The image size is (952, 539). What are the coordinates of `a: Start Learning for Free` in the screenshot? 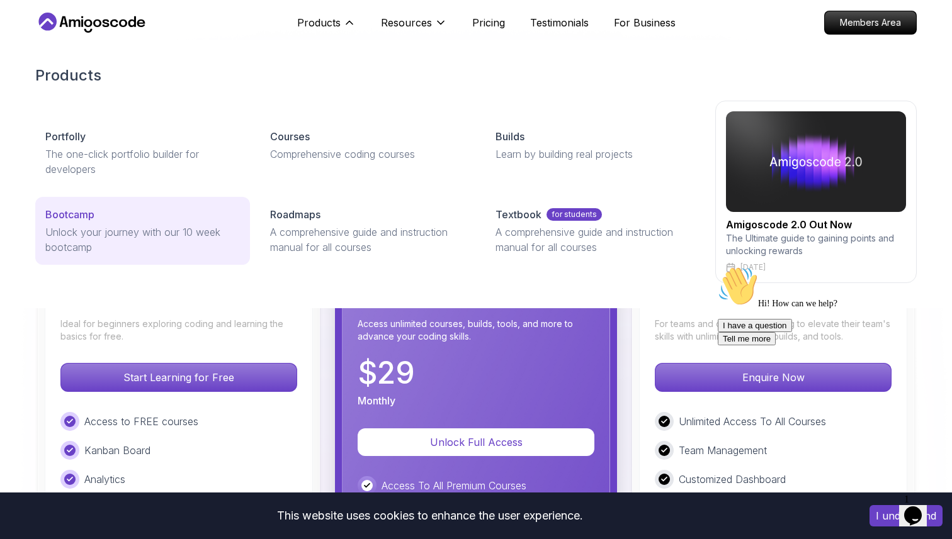 It's located at (179, 378).